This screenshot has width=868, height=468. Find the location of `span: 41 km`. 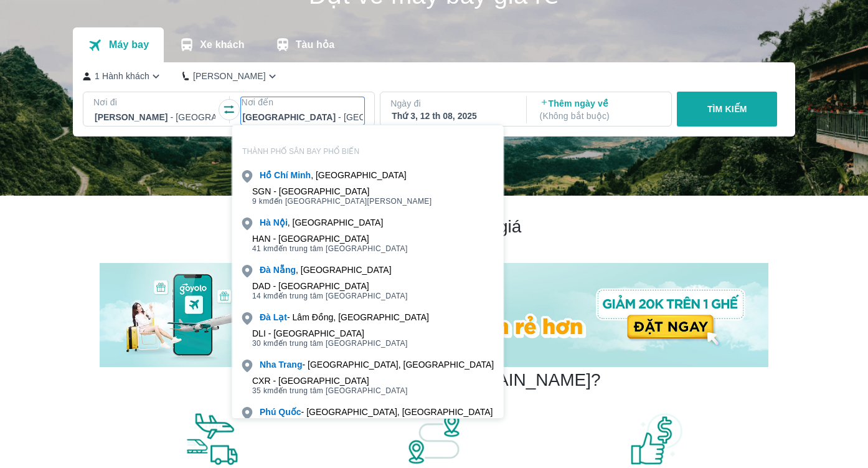

span: 41 km is located at coordinates (263, 249).